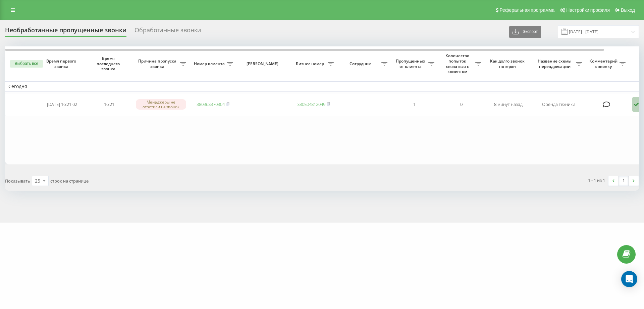 Image resolution: width=644 pixels, height=309 pixels. I want to click on div: Менеджеры не ответили на звонок, so click(161, 104).